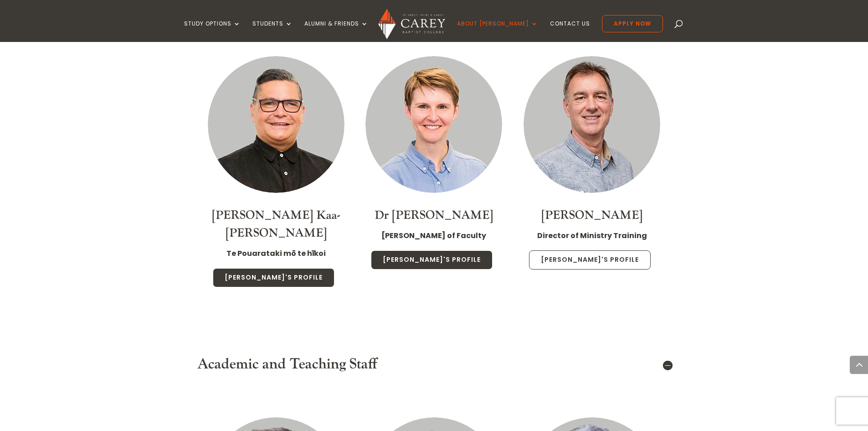 The height and width of the screenshot is (431, 868). I want to click on a: Staff Thumbnail - Dr Christa McKirland, so click(434, 124).